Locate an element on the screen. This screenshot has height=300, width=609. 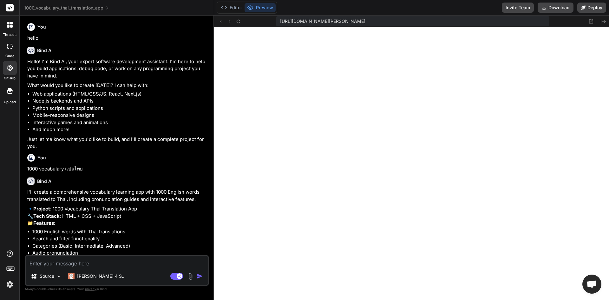
img: attachment is located at coordinates (190, 276).